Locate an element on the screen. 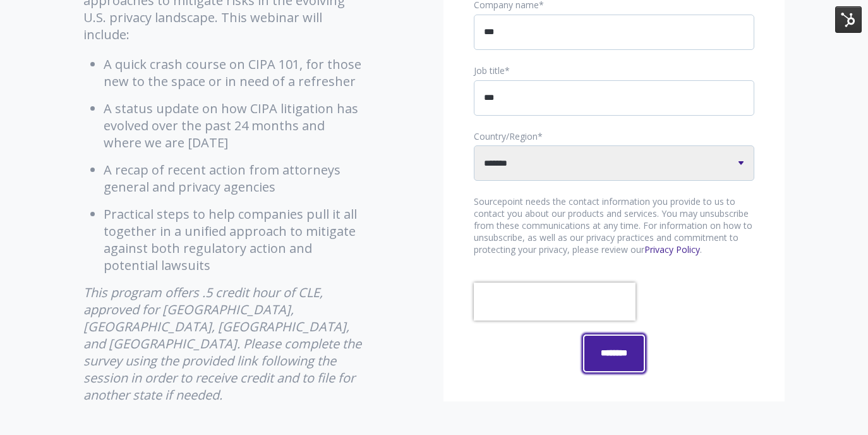 The width and height of the screenshot is (868, 435). img: HubSpot Tools Menu Toggle is located at coordinates (849, 20).